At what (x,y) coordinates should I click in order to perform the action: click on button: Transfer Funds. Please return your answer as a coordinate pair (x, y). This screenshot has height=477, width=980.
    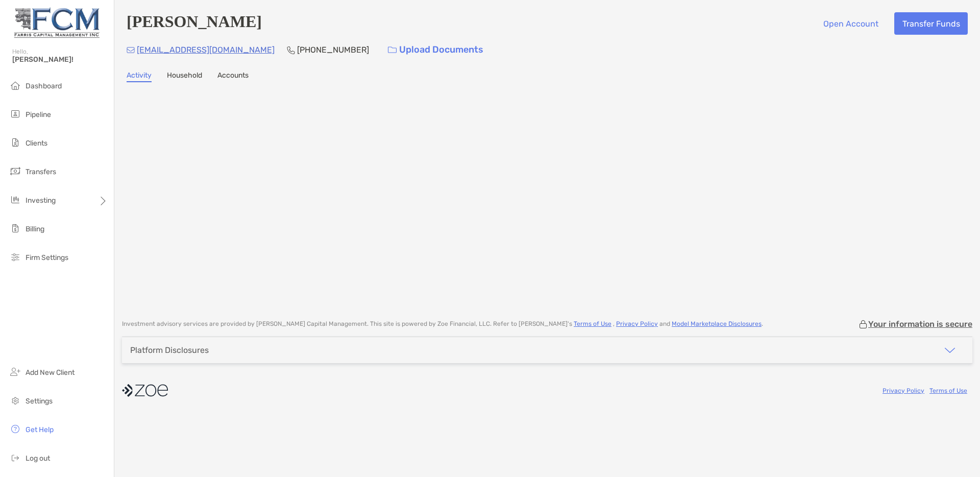
    Looking at the image, I should click on (931, 24).